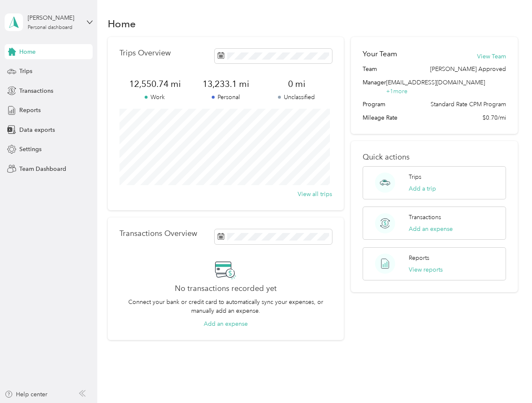 This screenshot has width=532, height=403. What do you see at coordinates (158, 233) in the screenshot?
I see `p: Transactions Overview` at bounding box center [158, 233].